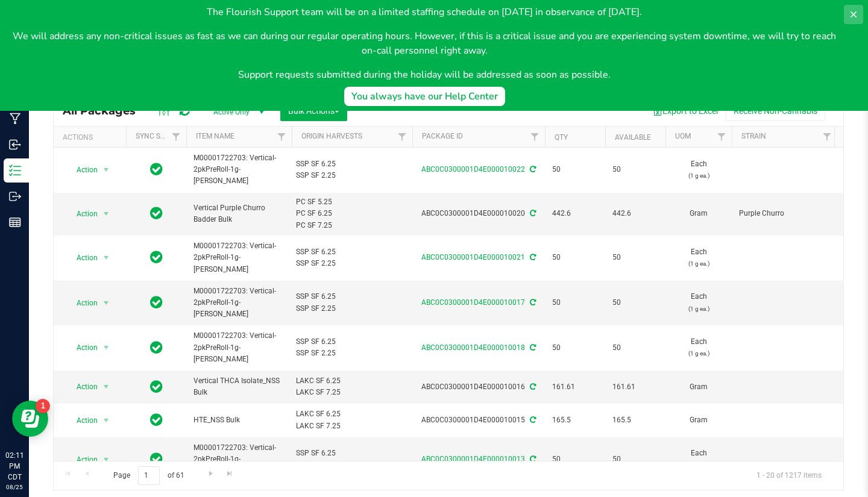 The image size is (868, 497). I want to click on div: ABC0C0300001D4E000010020, so click(478, 213).